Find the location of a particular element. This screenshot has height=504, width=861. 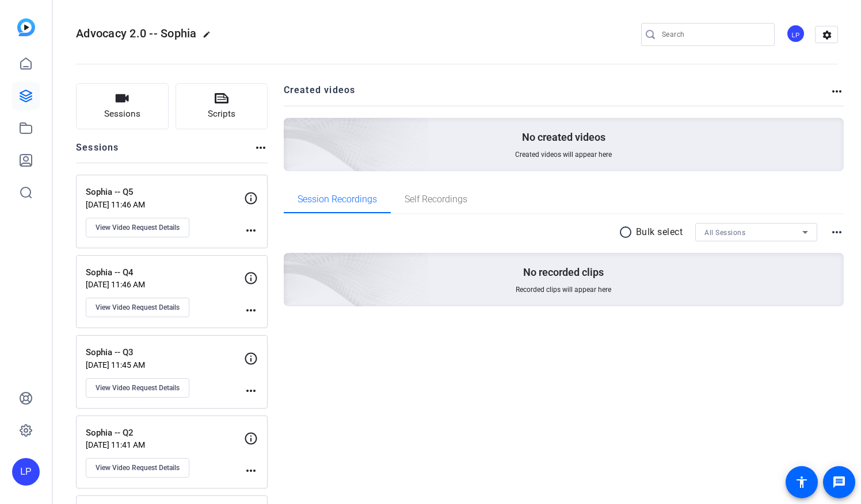

span: Session Recordings is located at coordinates (337, 199).